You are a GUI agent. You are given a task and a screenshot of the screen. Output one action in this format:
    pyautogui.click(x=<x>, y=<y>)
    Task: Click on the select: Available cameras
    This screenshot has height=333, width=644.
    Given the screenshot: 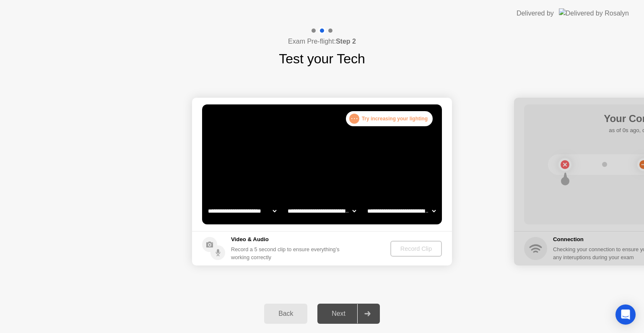 What is the action you would take?
    pyautogui.click(x=242, y=211)
    